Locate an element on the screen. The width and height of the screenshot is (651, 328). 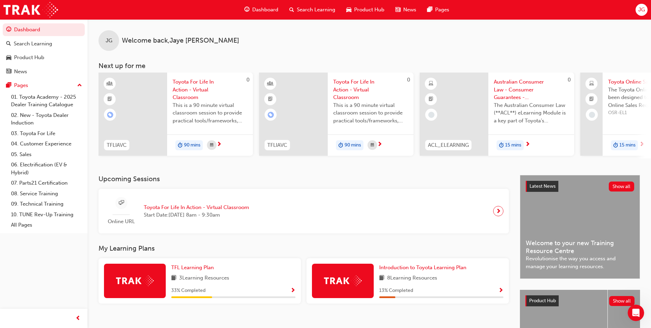
h3: Next up for me is located at coordinates (369, 66).